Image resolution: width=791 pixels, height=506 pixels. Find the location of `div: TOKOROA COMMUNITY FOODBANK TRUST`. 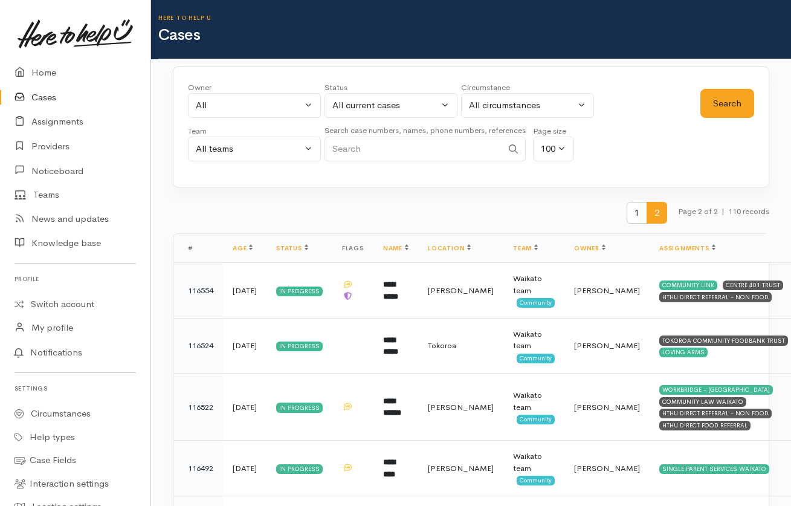

div: TOKOROA COMMUNITY FOODBANK TRUST is located at coordinates (724, 340).